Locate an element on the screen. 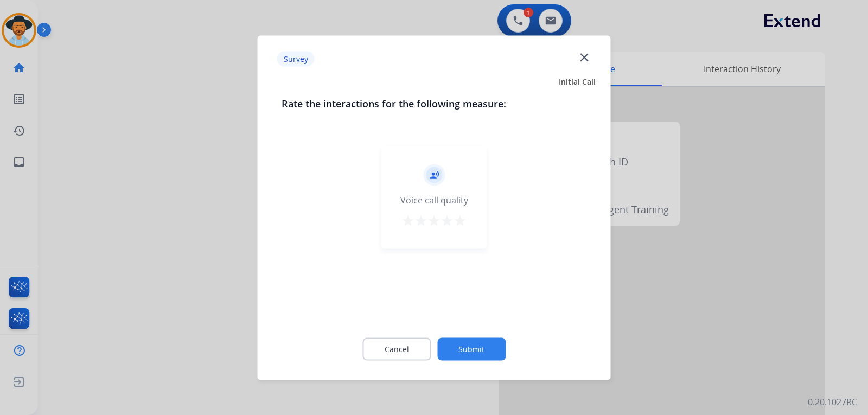 This screenshot has height=415, width=868. mat-icon: record_voice_over is located at coordinates (434, 175).